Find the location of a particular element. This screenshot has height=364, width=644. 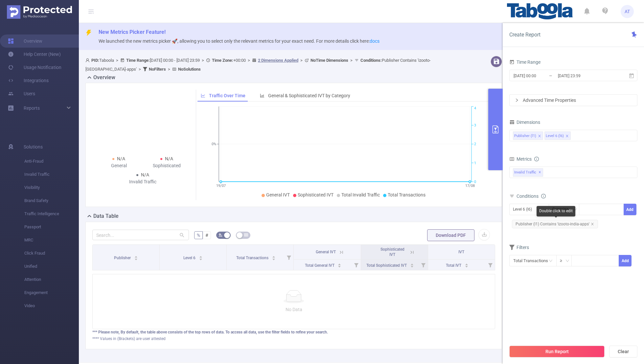

div: icon: rightAdvanced Time Properties is located at coordinates (574, 100).